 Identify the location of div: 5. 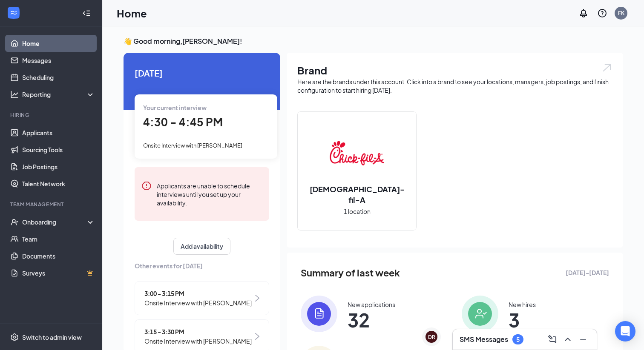
(518, 340).